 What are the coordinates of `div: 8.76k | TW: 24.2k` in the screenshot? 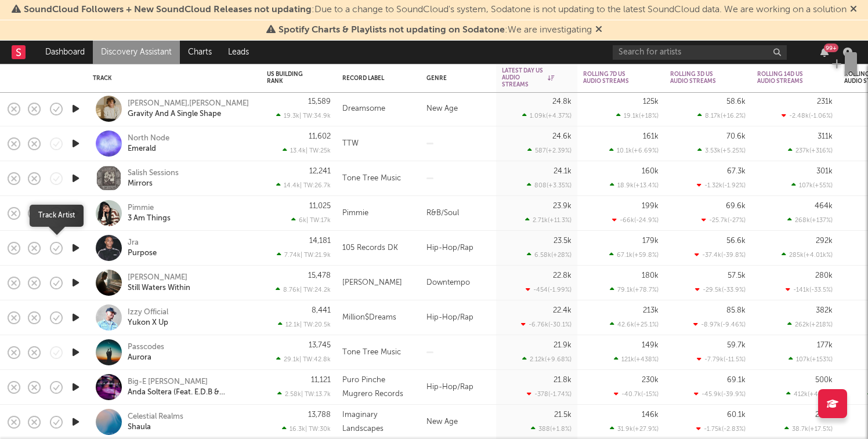 It's located at (298, 289).